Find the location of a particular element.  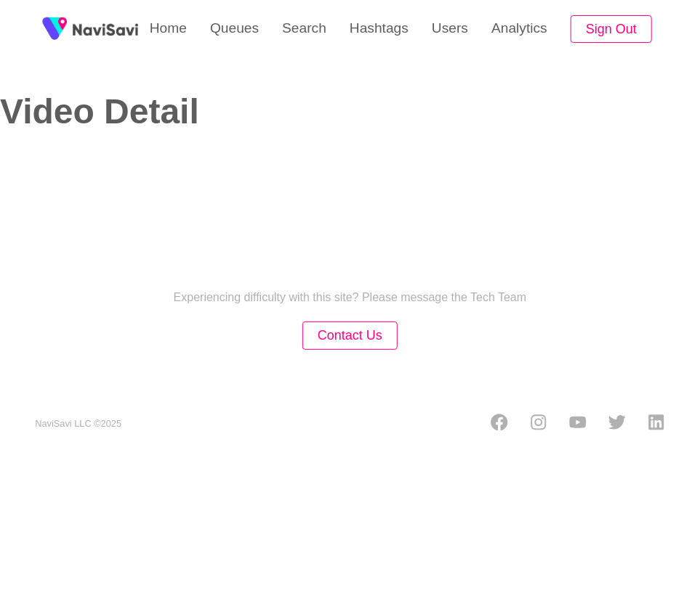

a: Youtube is located at coordinates (578, 425).